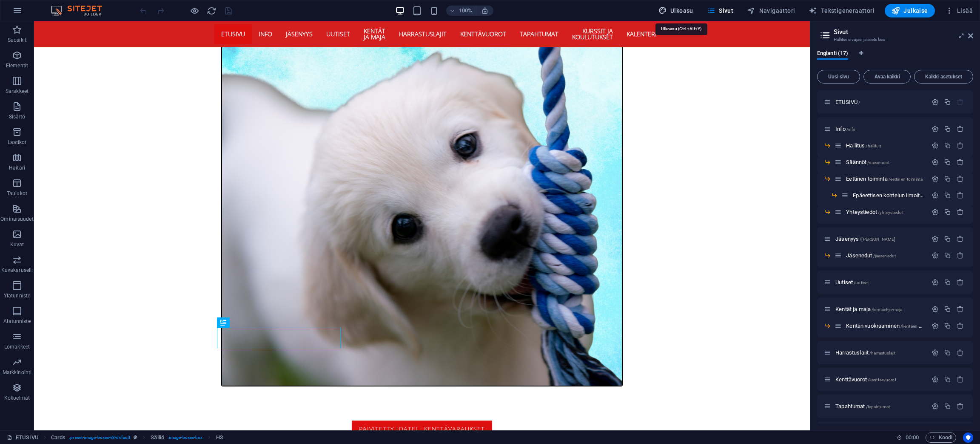 This screenshot has width=980, height=444. What do you see at coordinates (720, 11) in the screenshot?
I see `span: Sivut` at bounding box center [720, 11].